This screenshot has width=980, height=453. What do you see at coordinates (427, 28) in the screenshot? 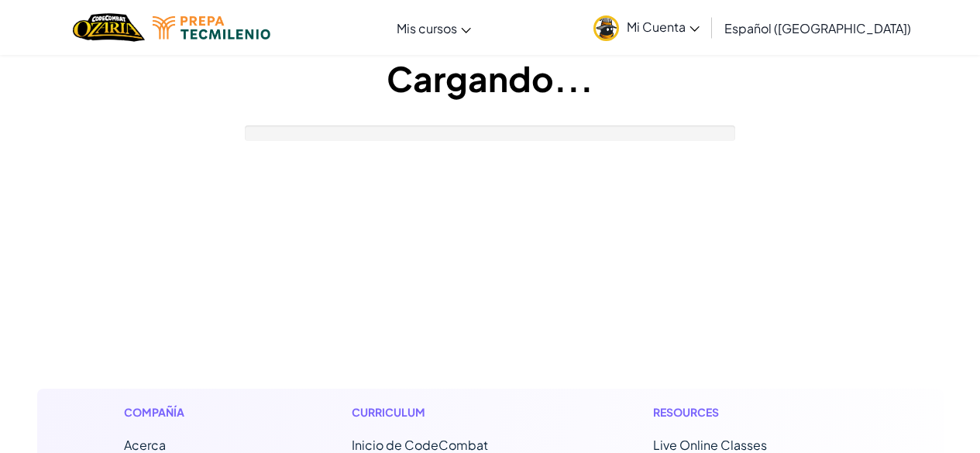
I see `span: Mis cursos` at bounding box center [427, 28].